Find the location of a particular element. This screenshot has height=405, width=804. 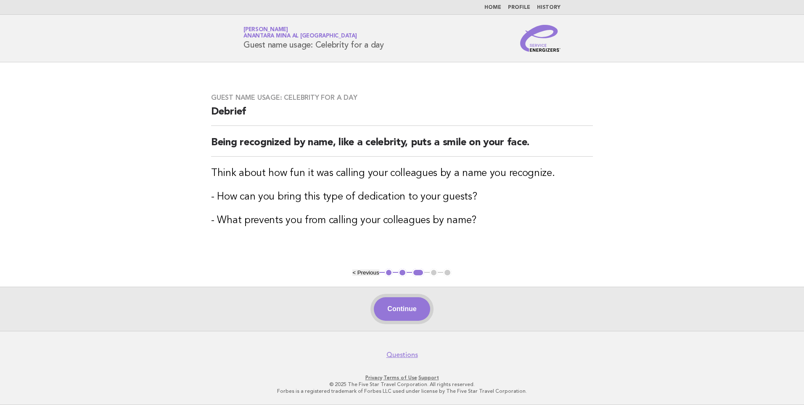

a: Profile is located at coordinates (519, 8).